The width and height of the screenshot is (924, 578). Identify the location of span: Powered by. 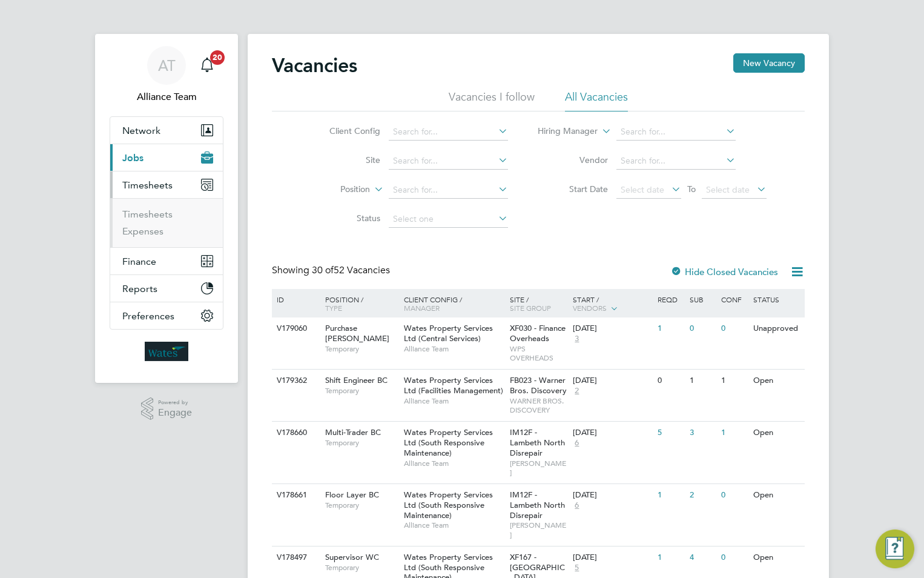
(175, 402).